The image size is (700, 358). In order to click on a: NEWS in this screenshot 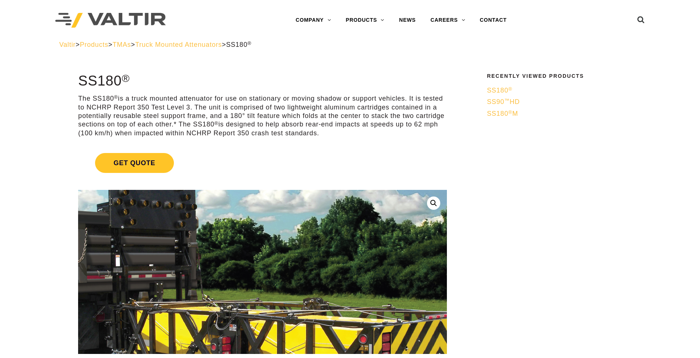, I will do `click(407, 20)`.